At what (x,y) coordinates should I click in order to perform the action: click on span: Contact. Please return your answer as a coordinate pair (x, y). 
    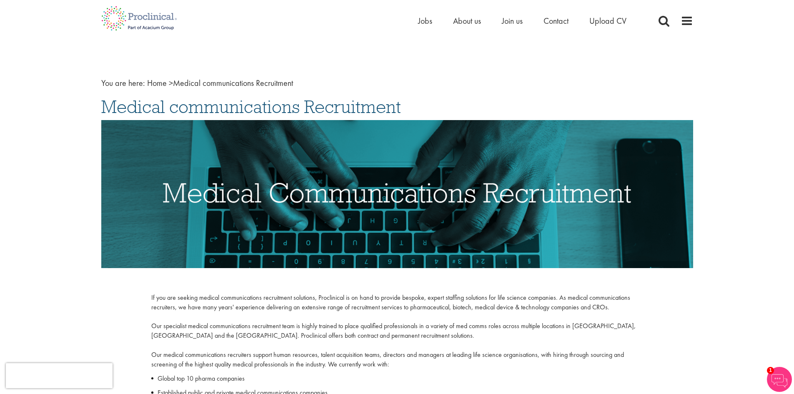
    Looking at the image, I should click on (556, 21).